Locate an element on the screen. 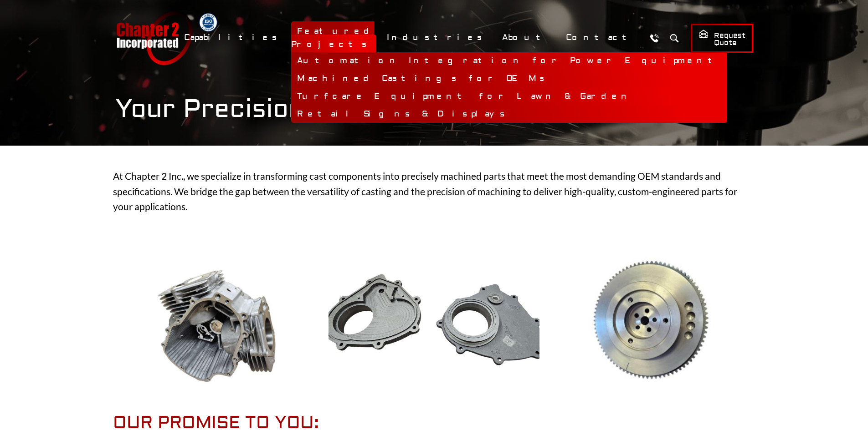  a: Contact is located at coordinates (600, 37).